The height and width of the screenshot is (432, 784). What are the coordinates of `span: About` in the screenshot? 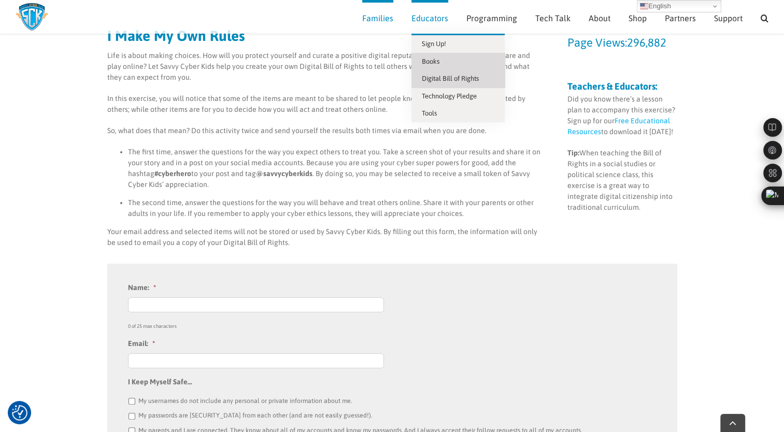 It's located at (599, 18).